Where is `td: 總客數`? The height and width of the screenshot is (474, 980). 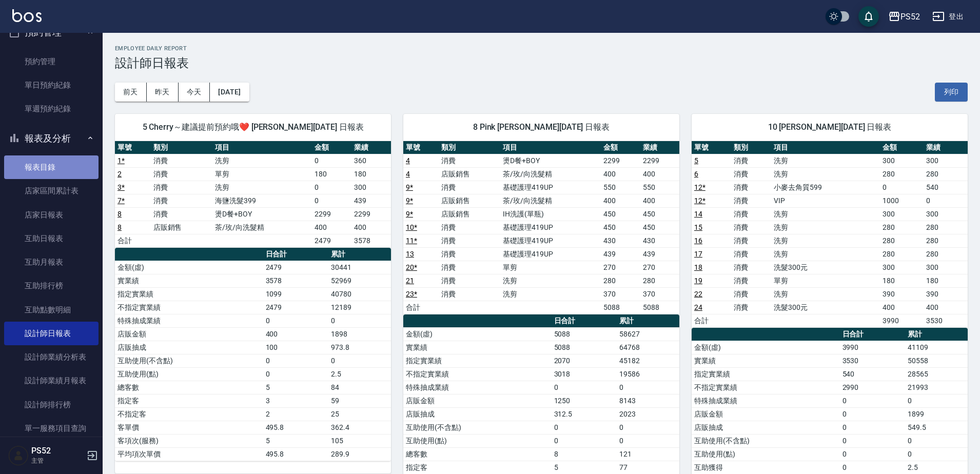 td: 總客數 is located at coordinates (477, 454).